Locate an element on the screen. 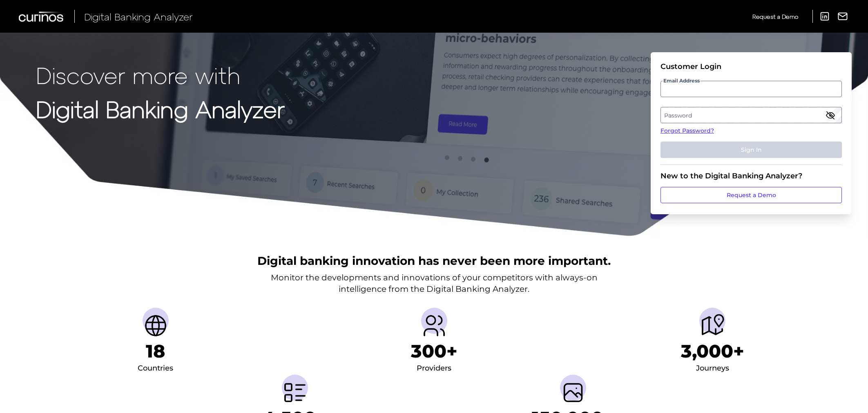  h1: 18 is located at coordinates (155, 351).